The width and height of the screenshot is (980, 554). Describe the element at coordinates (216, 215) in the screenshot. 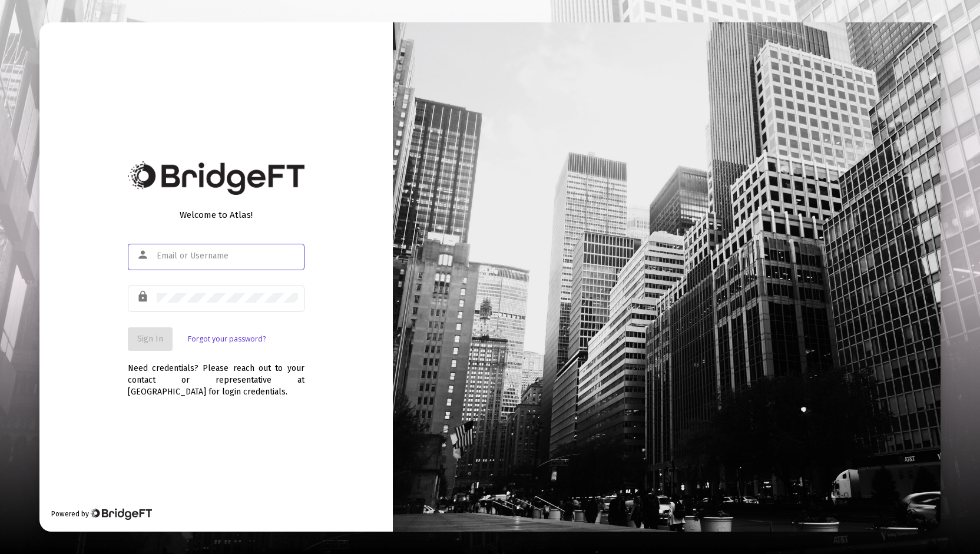

I see `div: Welcome to Atlas!` at that location.